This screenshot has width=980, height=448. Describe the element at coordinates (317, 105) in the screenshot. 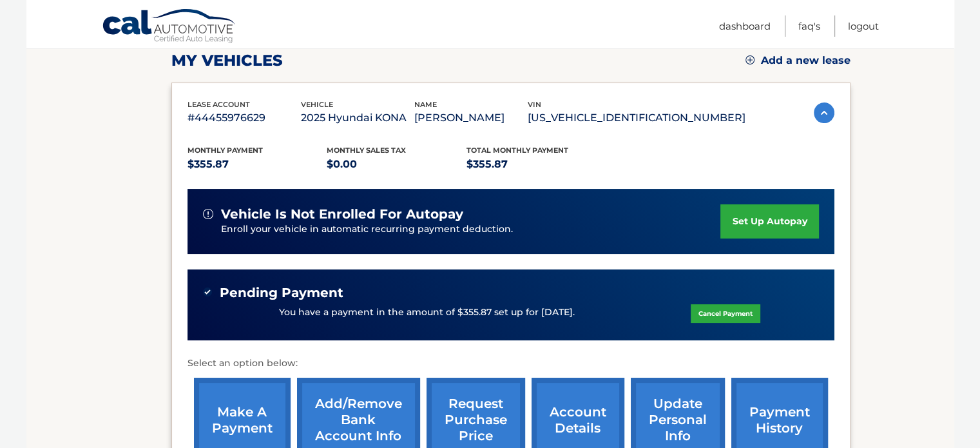

I see `span: vehicle` at that location.